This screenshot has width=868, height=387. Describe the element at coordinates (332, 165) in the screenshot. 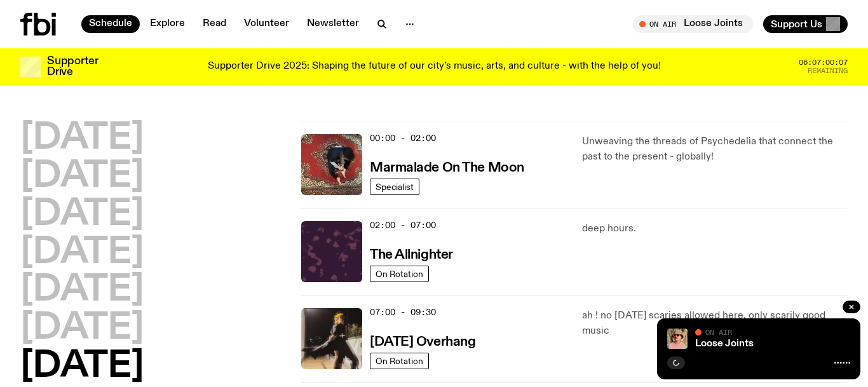

I see `img: Tommy - Persian Rug` at that location.